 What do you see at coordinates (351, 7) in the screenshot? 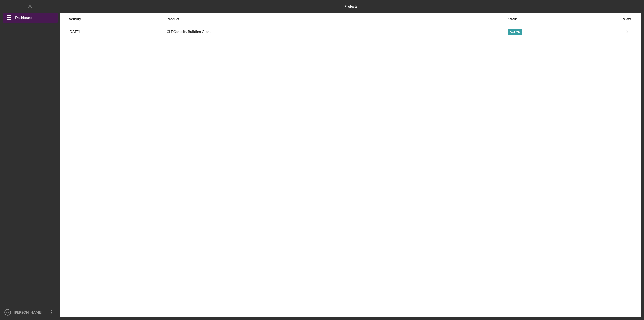
I see `b: Projects` at bounding box center [351, 7].